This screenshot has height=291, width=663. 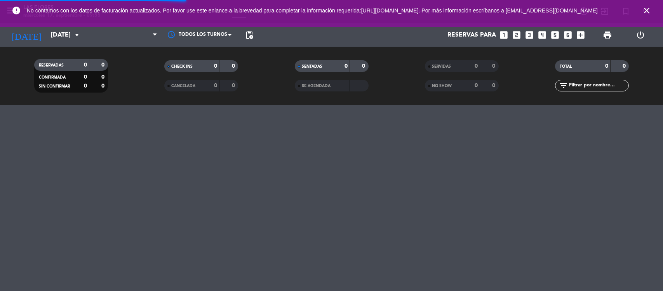 I want to click on i: arrow_drop_down, so click(x=77, y=35).